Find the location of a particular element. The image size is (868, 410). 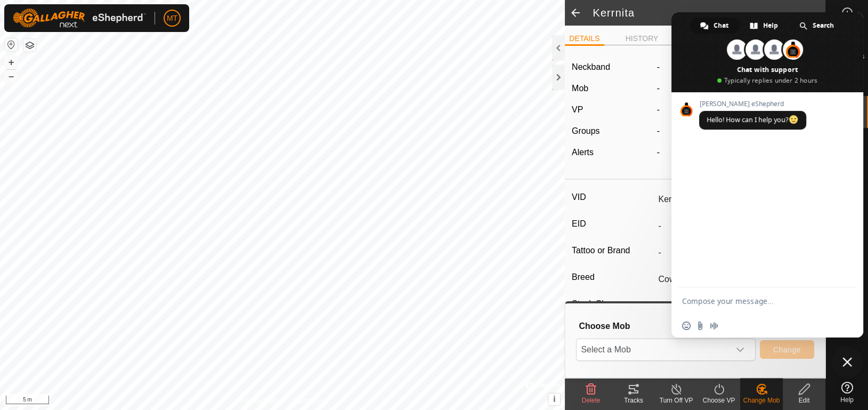

span: Hello! How can I help you? is located at coordinates (752, 119).